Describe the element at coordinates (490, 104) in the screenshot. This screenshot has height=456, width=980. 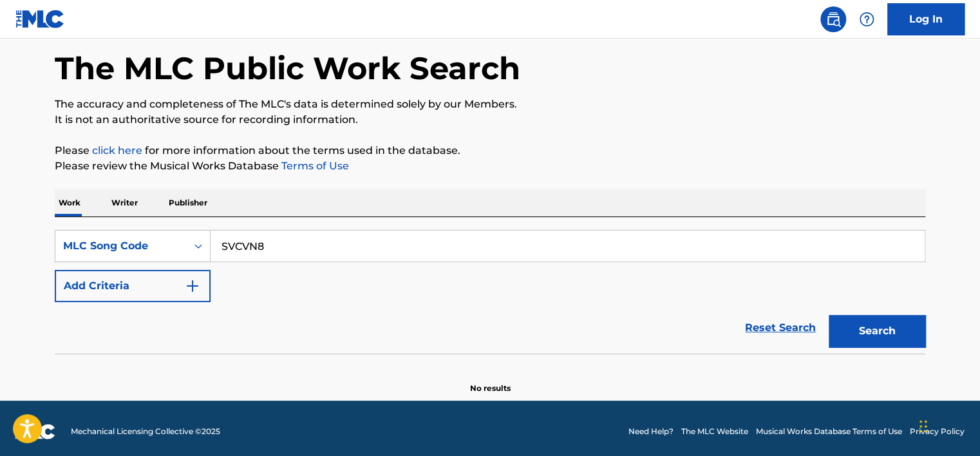
I see `p: The accuracy and completeness of The MLC's data is determined solely by our Members.` at that location.